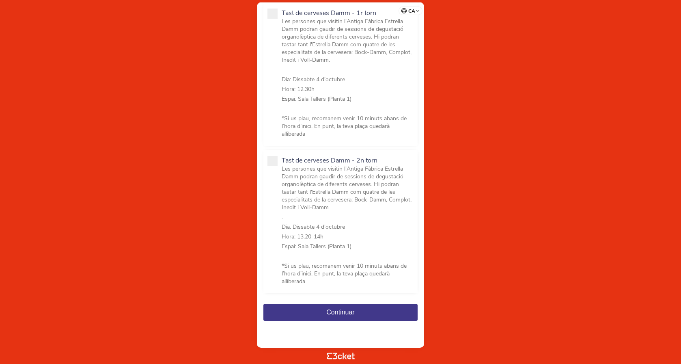 Image resolution: width=681 pixels, height=364 pixels. What do you see at coordinates (347, 160) in the screenshot?
I see `p: Tast de cerveses Damm - 2n torn` at bounding box center [347, 160].